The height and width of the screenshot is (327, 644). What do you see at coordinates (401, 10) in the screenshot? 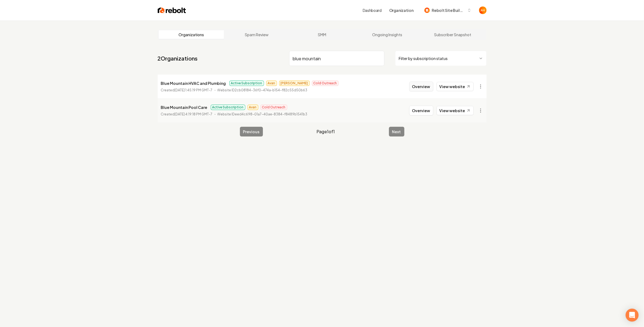
I see `button: Organization` at bounding box center [401, 10].